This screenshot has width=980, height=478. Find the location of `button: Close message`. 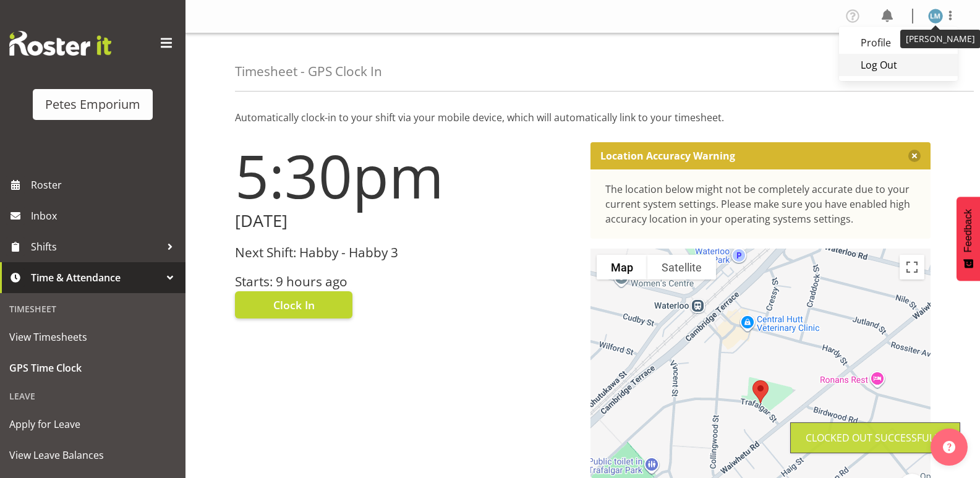

button: Close message is located at coordinates (914, 156).